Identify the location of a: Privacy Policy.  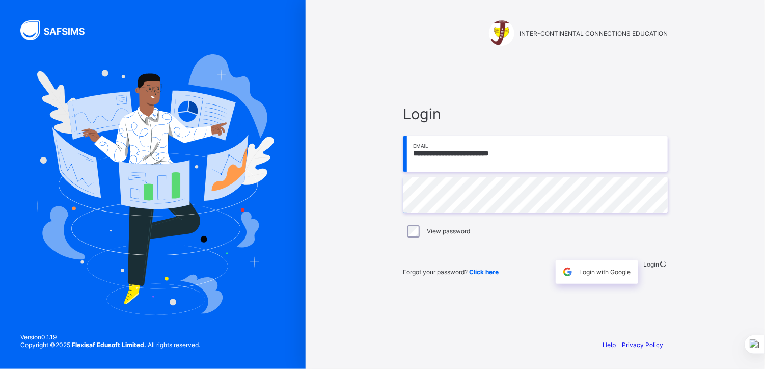
(642, 344).